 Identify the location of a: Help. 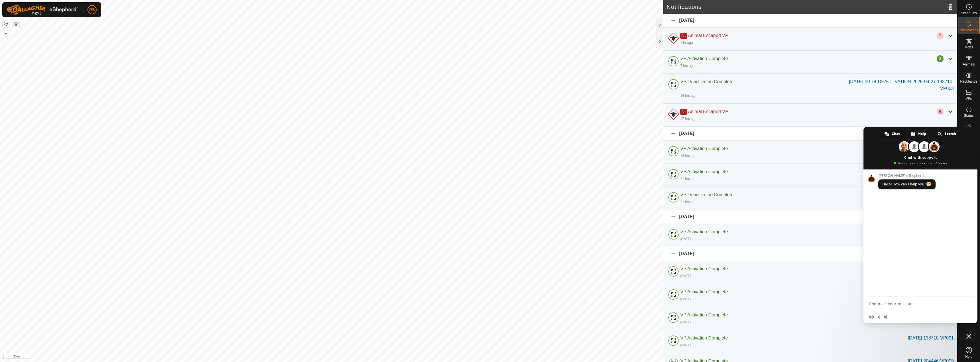
(969, 352).